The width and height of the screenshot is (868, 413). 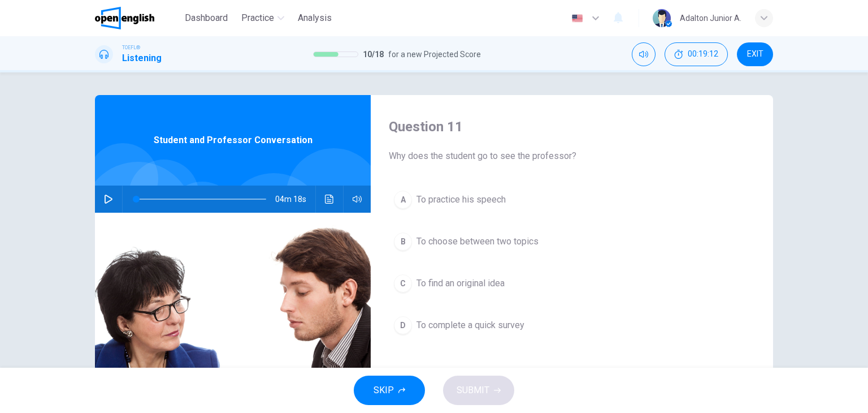 I want to click on span: To find an original idea, so click(x=461, y=283).